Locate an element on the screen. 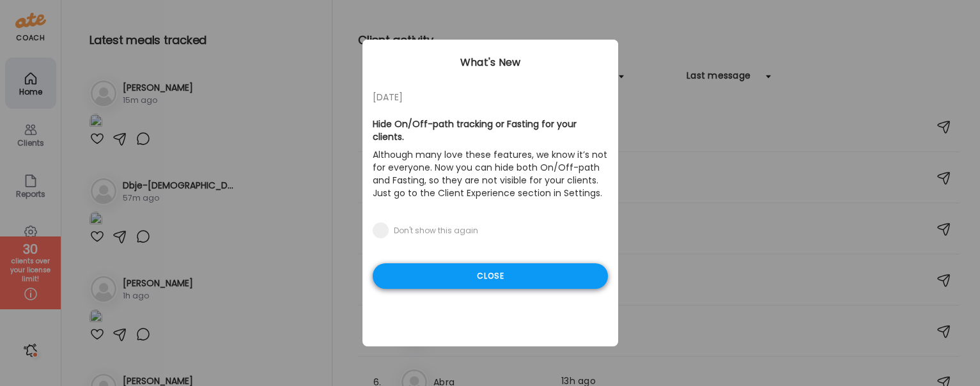 The width and height of the screenshot is (980, 386). div: Don't show this again is located at coordinates (436, 231).